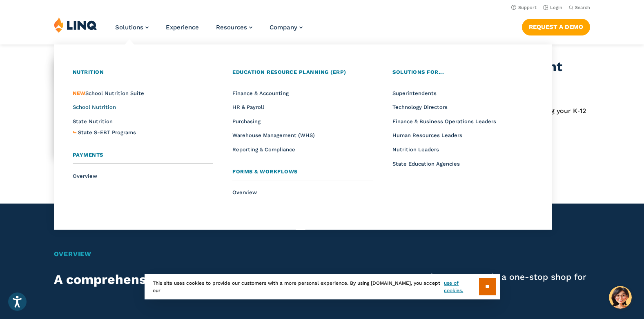  What do you see at coordinates (289, 72) in the screenshot?
I see `span: Education Resource Planning (ERP)` at bounding box center [289, 72].